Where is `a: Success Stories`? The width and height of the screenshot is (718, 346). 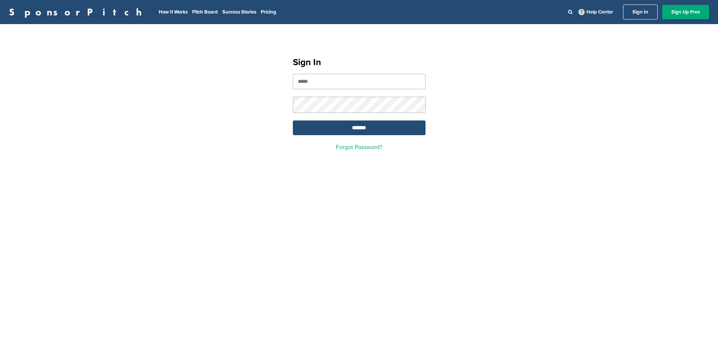
a: Success Stories is located at coordinates (239, 12).